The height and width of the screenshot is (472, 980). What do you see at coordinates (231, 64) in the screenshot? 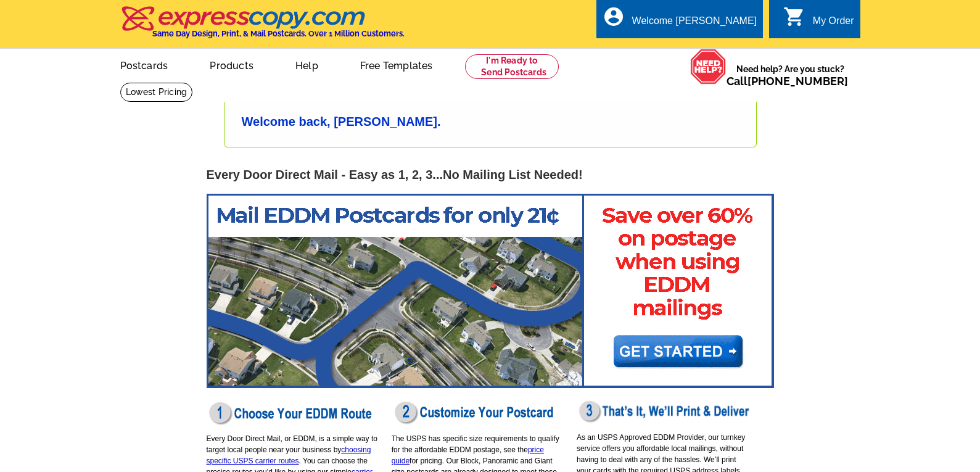
I see `a: Products` at bounding box center [231, 64].